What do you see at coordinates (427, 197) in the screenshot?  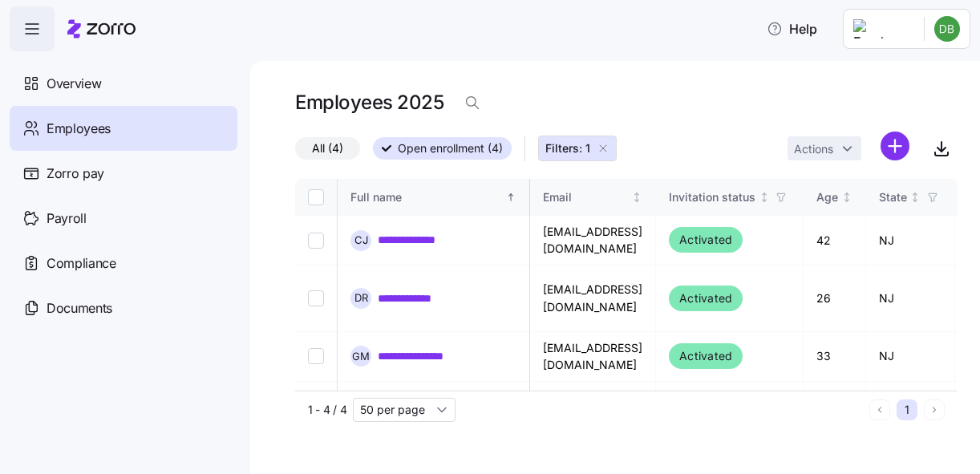 I see `div: Full name` at bounding box center [427, 197].